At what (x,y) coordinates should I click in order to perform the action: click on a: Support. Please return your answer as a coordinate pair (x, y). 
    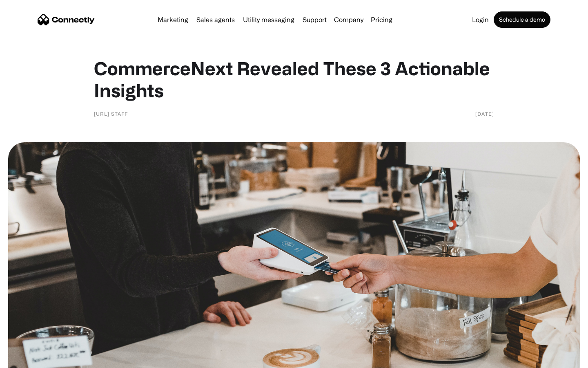
    Looking at the image, I should click on (315, 19).